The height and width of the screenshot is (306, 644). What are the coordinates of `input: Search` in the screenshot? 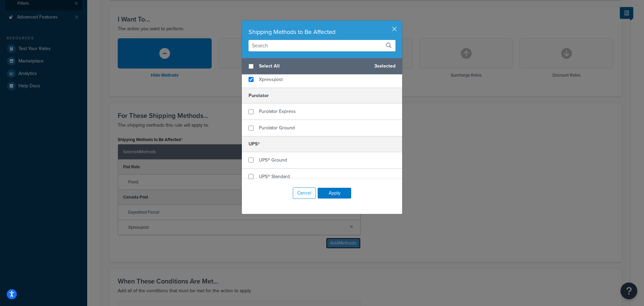 It's located at (322, 45).